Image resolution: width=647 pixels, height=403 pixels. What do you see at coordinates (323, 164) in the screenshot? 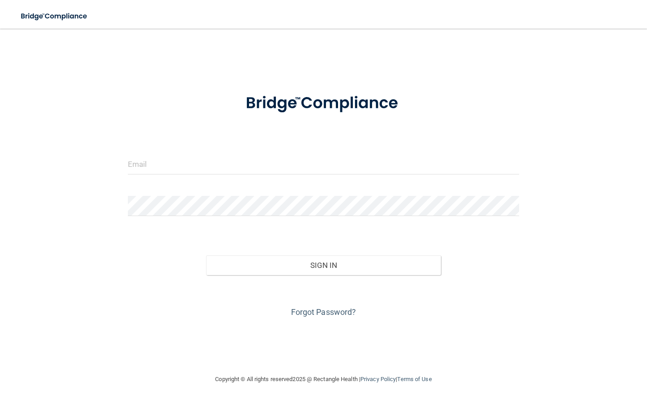
I see `input: Email` at bounding box center [323, 164].